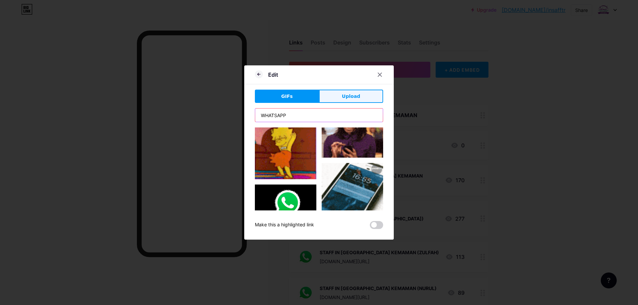 The height and width of the screenshot is (305, 638). I want to click on span: GIFs, so click(287, 96).